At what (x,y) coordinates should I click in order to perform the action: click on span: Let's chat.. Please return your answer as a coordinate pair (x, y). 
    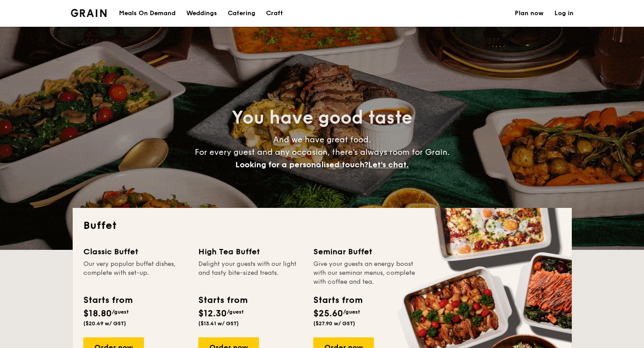
    Looking at the image, I should click on (388, 164).